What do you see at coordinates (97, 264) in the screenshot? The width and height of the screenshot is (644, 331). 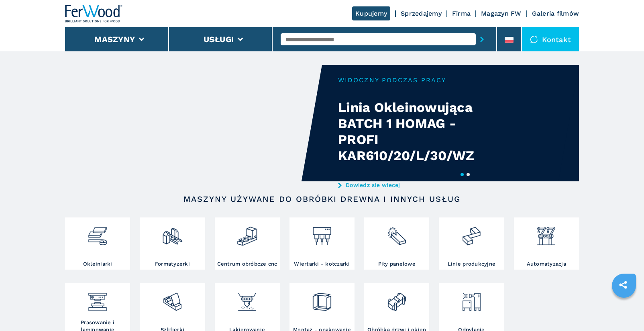 I see `h3: Okleiniarki` at bounding box center [97, 264].